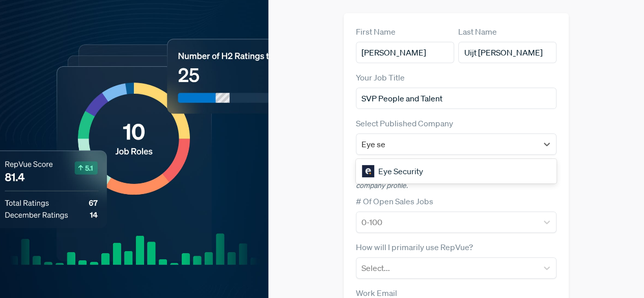 The width and height of the screenshot is (644, 298). What do you see at coordinates (368, 171) in the screenshot?
I see `img: Eye Security` at bounding box center [368, 171].